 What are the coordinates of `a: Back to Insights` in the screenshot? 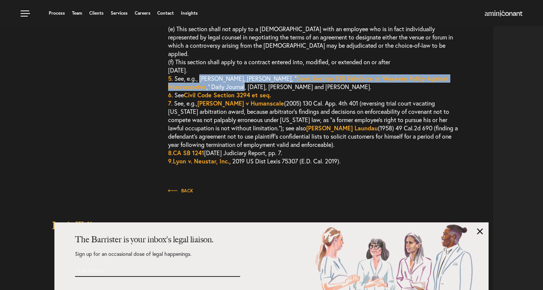 It's located at (181, 190).